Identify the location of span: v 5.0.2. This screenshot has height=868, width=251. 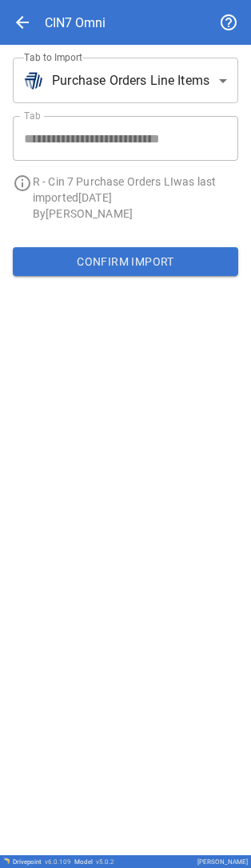
(104, 862).